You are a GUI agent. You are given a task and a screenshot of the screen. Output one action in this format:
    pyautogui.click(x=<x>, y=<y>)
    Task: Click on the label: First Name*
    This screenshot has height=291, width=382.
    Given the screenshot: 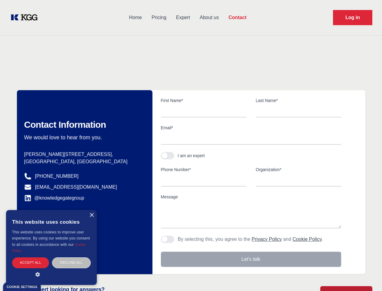 What is the action you would take?
    pyautogui.click(x=204, y=100)
    